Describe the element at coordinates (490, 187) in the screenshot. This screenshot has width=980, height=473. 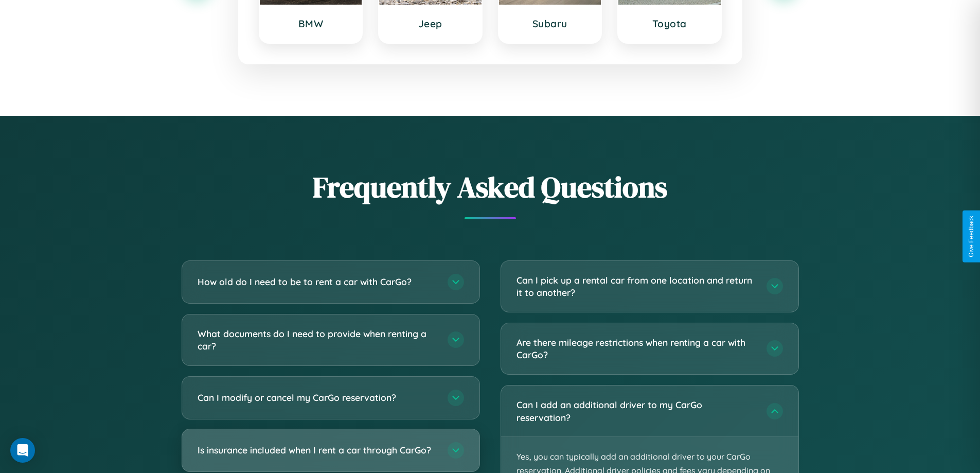
I see `h2: Frequently Asked Questions` at that location.